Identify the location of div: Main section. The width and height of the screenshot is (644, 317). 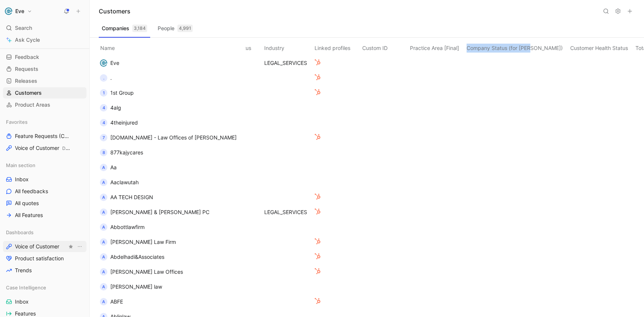
(45, 165).